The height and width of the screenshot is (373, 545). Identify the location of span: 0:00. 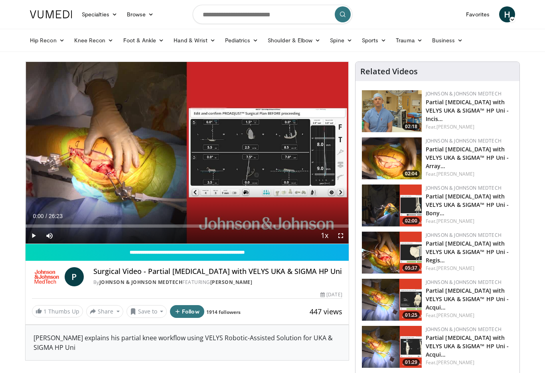
(38, 216).